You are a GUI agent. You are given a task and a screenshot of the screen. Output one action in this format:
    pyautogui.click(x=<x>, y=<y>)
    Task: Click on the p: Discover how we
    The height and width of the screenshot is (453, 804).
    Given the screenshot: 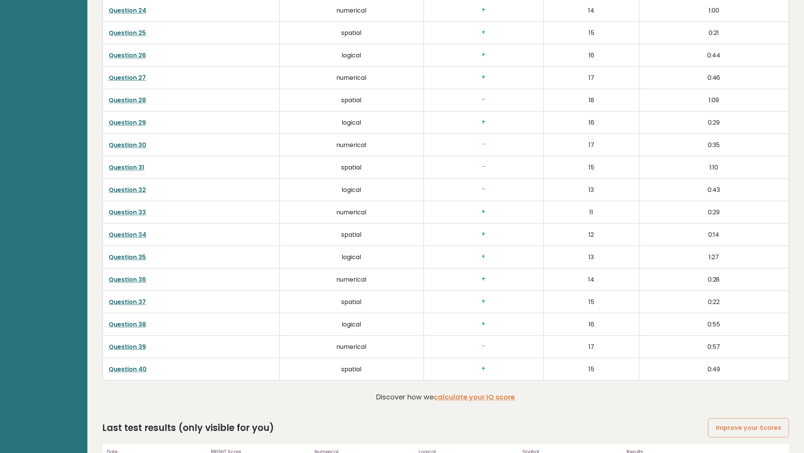 What is the action you would take?
    pyautogui.click(x=446, y=397)
    